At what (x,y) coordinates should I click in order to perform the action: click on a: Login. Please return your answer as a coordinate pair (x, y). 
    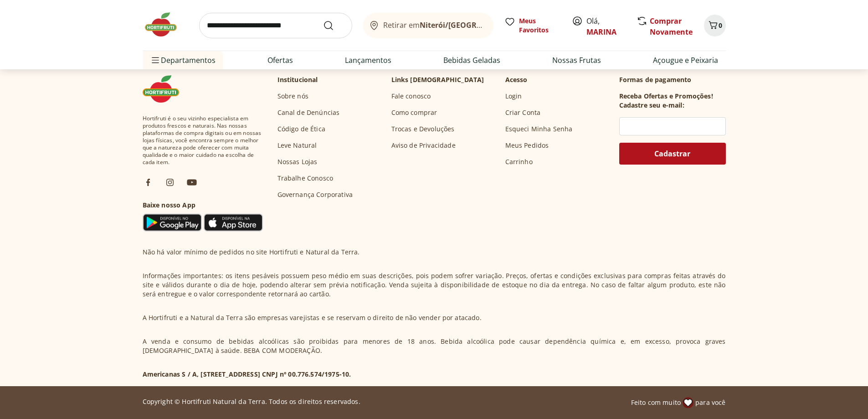
    Looking at the image, I should click on (514, 96).